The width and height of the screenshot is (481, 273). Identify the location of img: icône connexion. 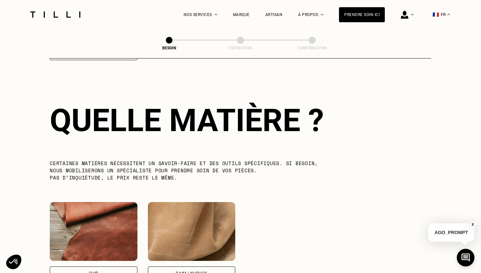
(405, 15).